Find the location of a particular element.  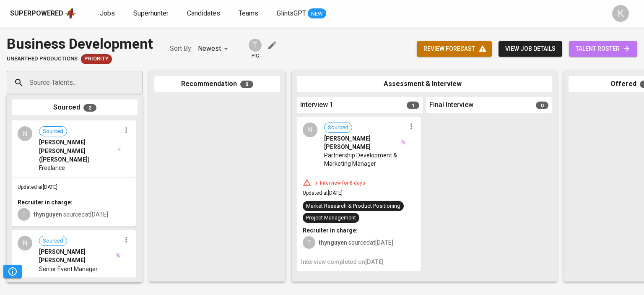

span: Final Interview is located at coordinates (451, 105).